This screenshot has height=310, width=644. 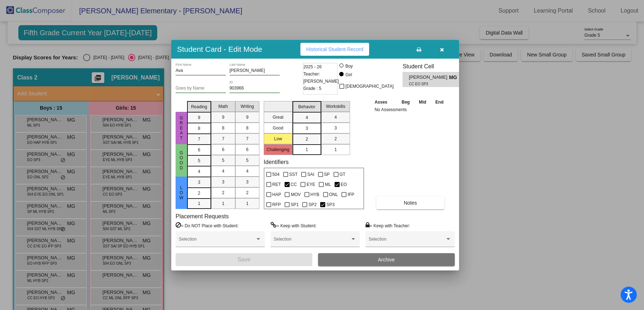 I want to click on span: ONL, so click(x=334, y=194).